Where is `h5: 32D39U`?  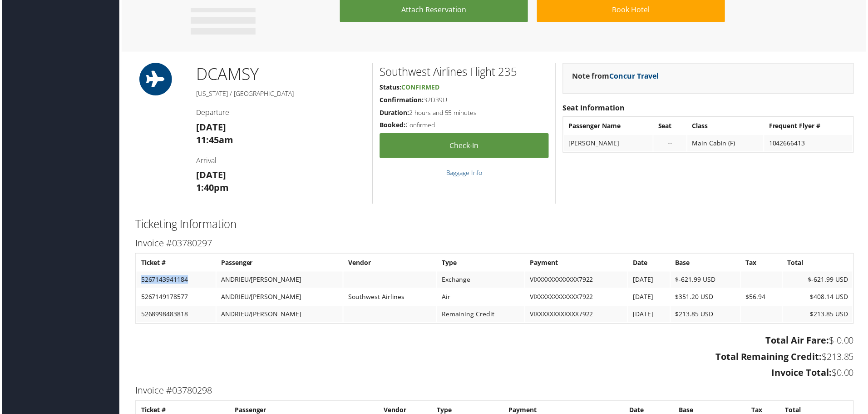 h5: 32D39U is located at coordinates (465, 101).